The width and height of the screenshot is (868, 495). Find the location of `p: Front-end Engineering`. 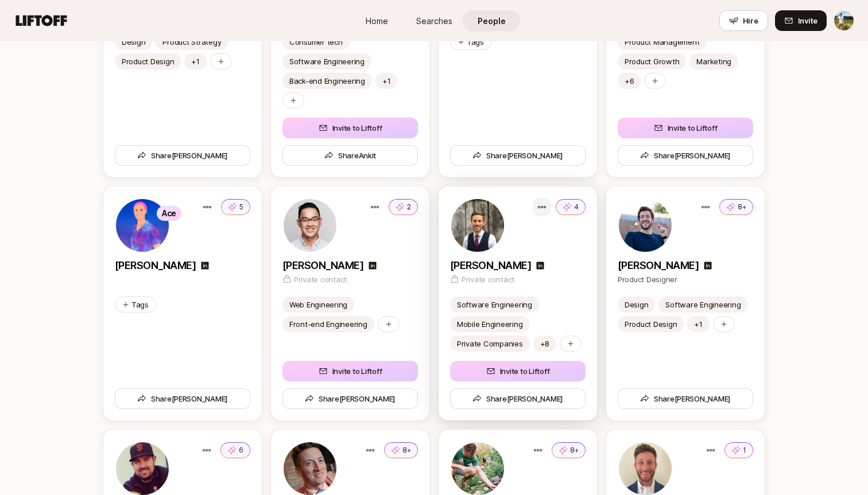

p: Front-end Engineering is located at coordinates (329, 324).